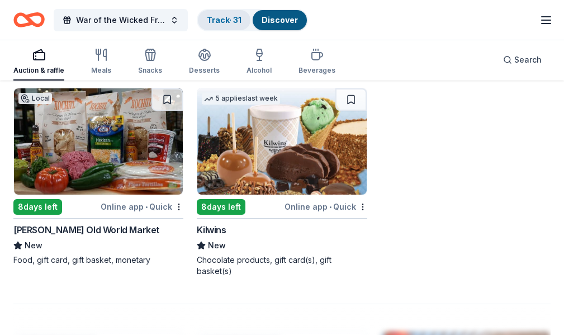 The width and height of the screenshot is (564, 335). What do you see at coordinates (35, 98) in the screenshot?
I see `div: Local` at bounding box center [35, 98].